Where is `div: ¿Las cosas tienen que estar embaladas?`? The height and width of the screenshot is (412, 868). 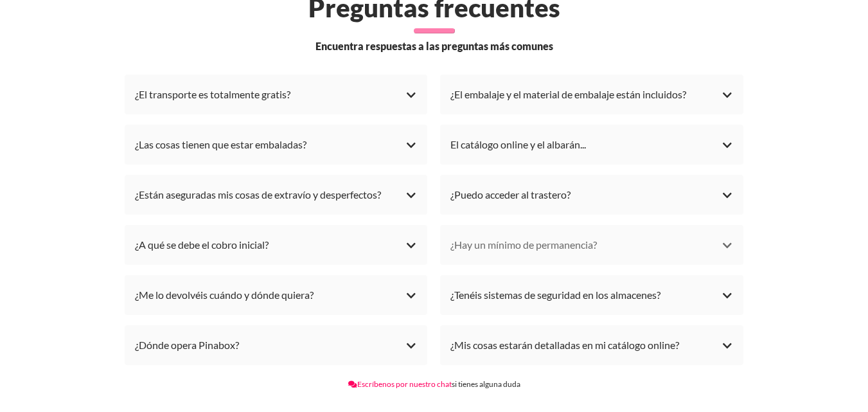
div: ¿Las cosas tienen que estar embaladas? is located at coordinates (277, 144).